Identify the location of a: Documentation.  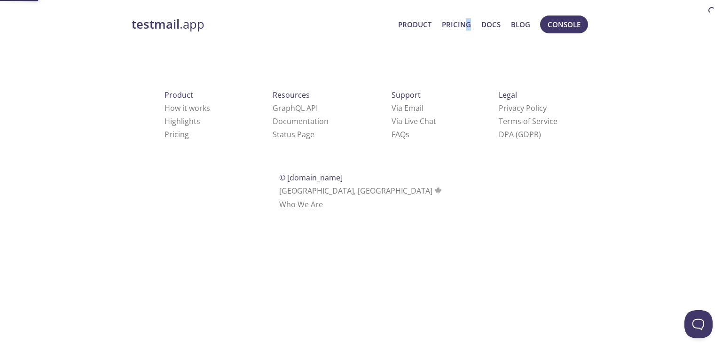
(301, 121).